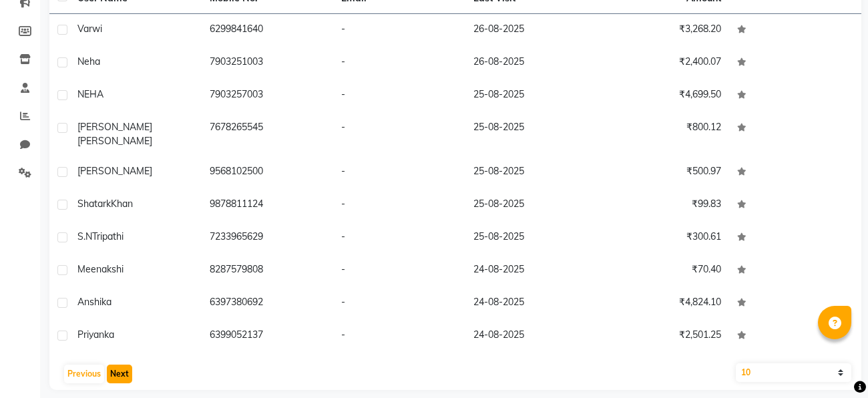  I want to click on span: Khan, so click(122, 203).